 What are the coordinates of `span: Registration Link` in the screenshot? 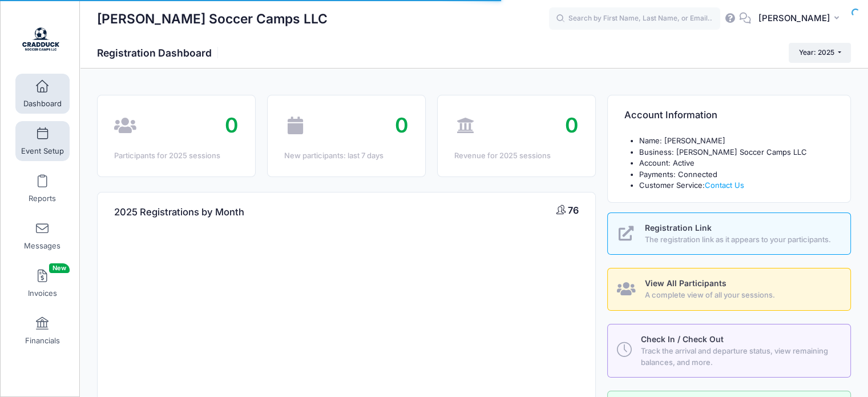 It's located at (678, 227).